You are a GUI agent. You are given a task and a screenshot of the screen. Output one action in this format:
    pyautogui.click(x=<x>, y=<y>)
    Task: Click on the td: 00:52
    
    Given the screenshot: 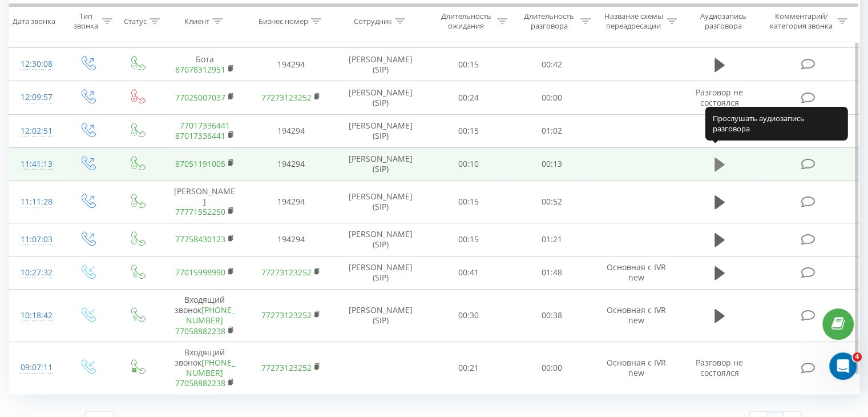 What is the action you would take?
    pyautogui.click(x=552, y=202)
    